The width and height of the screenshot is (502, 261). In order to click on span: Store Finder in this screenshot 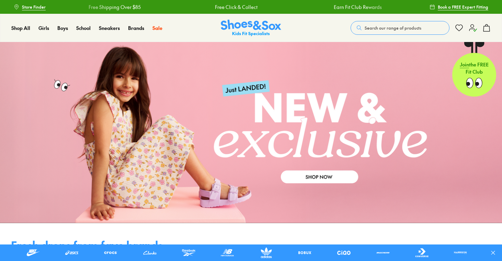, I will do `click(34, 7)`.